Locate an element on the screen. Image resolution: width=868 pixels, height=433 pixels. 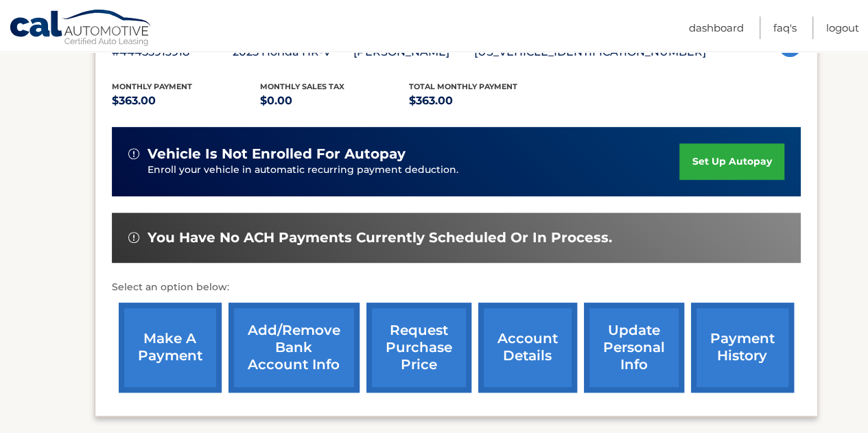
a: update personal info is located at coordinates (634, 348).